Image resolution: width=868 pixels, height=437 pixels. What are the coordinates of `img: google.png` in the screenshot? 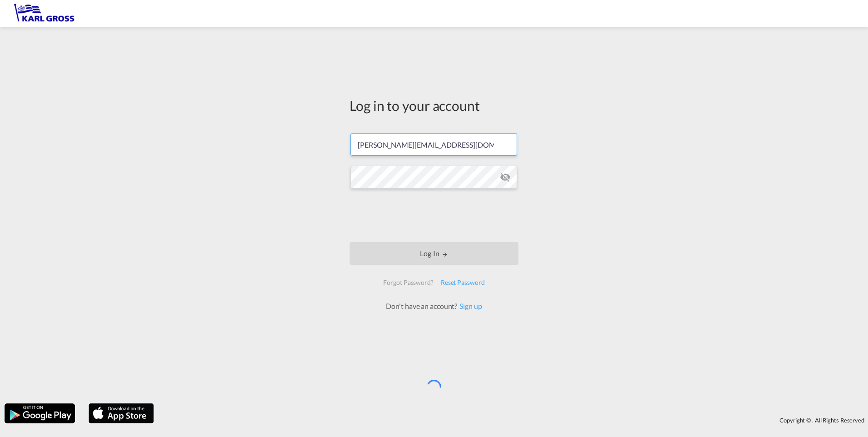 It's located at (40, 413).